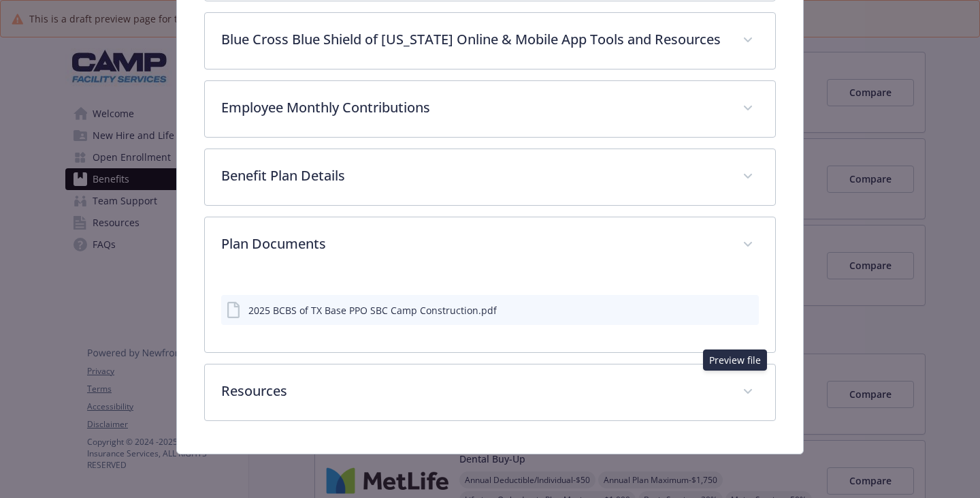 This screenshot has width=980, height=498. What do you see at coordinates (723, 310) in the screenshot?
I see `button: download file` at bounding box center [723, 310].